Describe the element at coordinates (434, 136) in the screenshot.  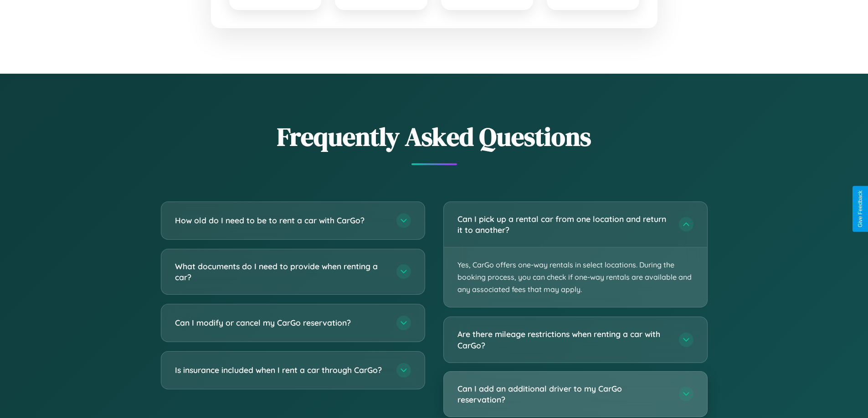
I see `h2: Frequently Asked Questions` at that location.